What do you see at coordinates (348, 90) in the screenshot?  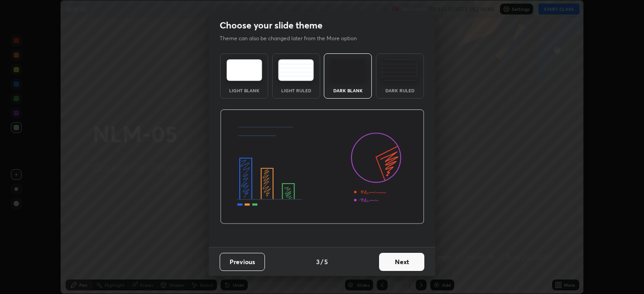 I see `div: Dark Blank` at bounding box center [348, 90].